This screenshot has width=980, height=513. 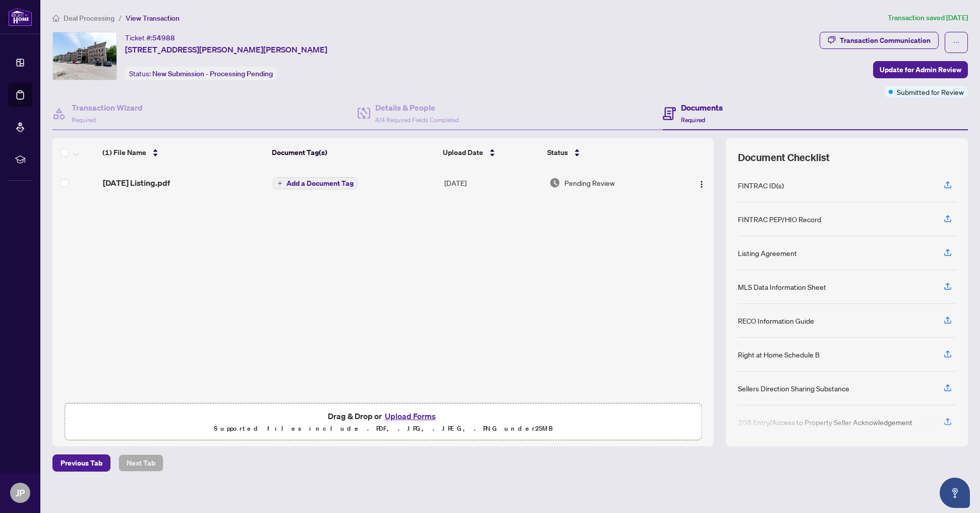 I want to click on button: Upload Forms, so click(x=410, y=416).